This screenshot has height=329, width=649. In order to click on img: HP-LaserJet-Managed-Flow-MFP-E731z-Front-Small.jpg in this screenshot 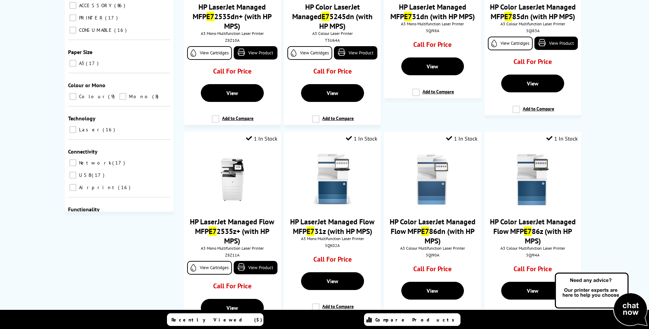, I will do `click(332, 180)`.